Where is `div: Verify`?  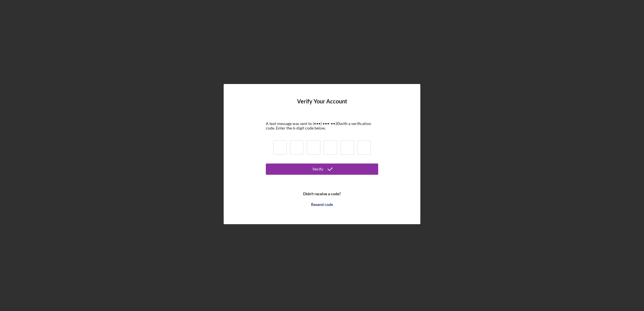
div: Verify is located at coordinates (318, 169).